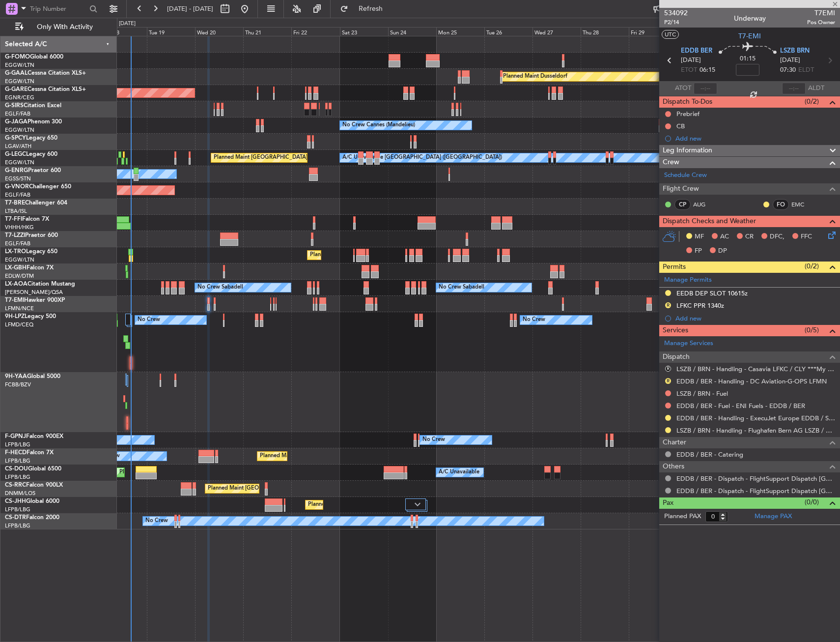 This screenshot has width=840, height=642. I want to click on a: G-ENRGPraetor 600, so click(33, 170).